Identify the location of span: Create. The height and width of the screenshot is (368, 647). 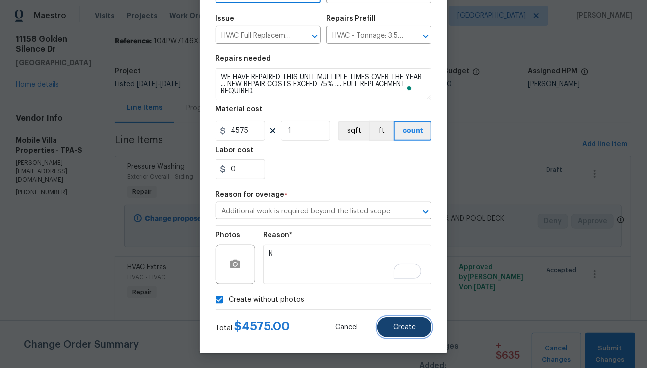
(404, 328).